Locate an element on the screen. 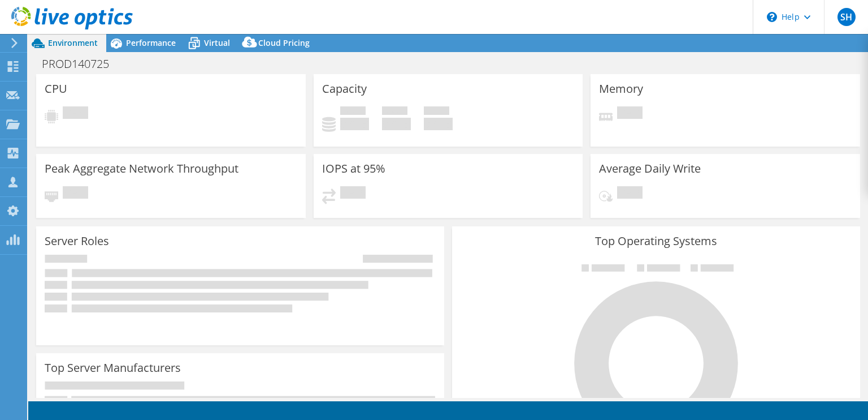 The image size is (868, 420). h3: Top Server Manufacturers is located at coordinates (112, 367).